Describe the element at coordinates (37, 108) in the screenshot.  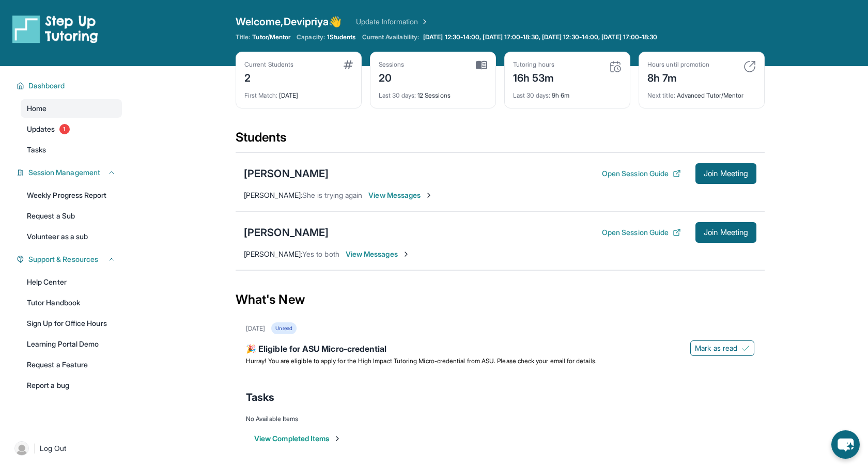
I see `span: Home` at that location.